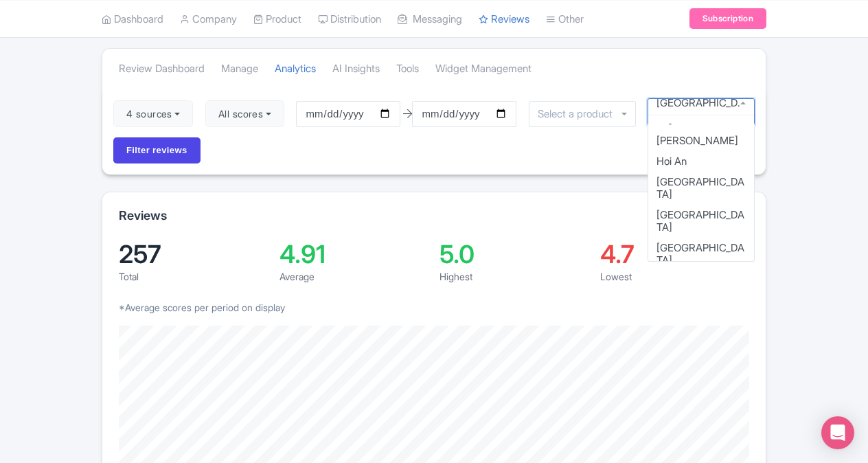 This screenshot has height=463, width=868. Describe the element at coordinates (515, 254) in the screenshot. I see `div: 5.0` at that location.